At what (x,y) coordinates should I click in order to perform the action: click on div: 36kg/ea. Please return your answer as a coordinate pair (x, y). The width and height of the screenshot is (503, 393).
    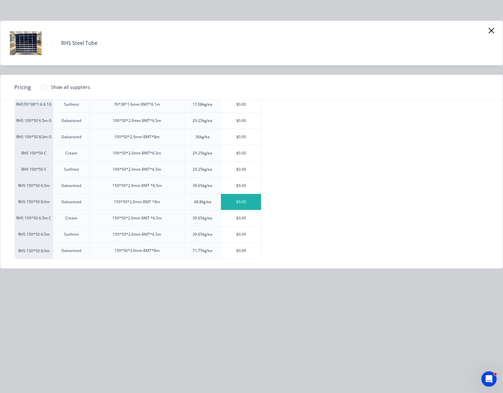
    Looking at the image, I should click on (202, 137).